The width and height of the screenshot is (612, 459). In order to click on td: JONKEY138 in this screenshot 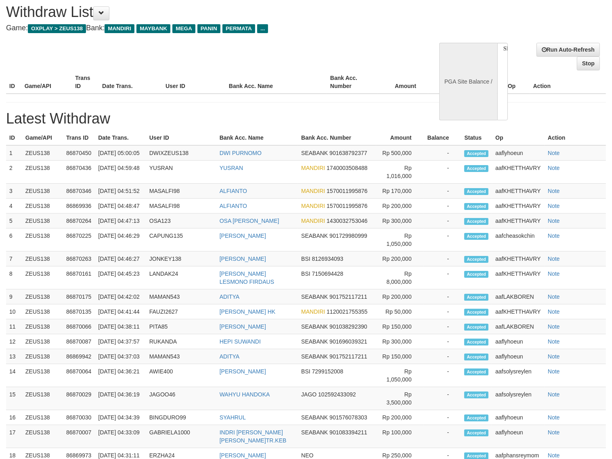, I will do `click(181, 259)`.